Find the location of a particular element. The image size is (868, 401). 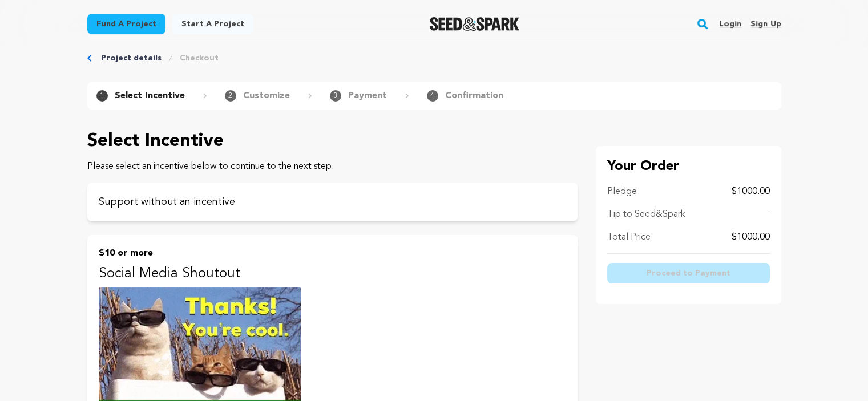

p: Payment is located at coordinates (368, 96).